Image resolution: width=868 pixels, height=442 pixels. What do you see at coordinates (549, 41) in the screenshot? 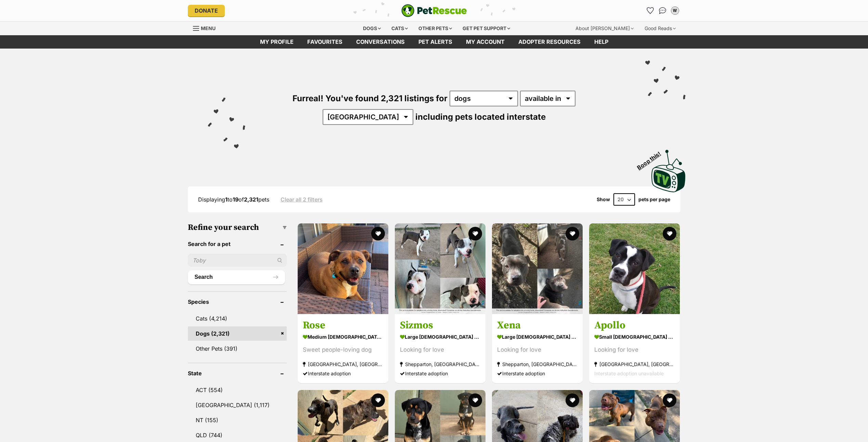
I see `a: Adopter resources` at bounding box center [549, 41].